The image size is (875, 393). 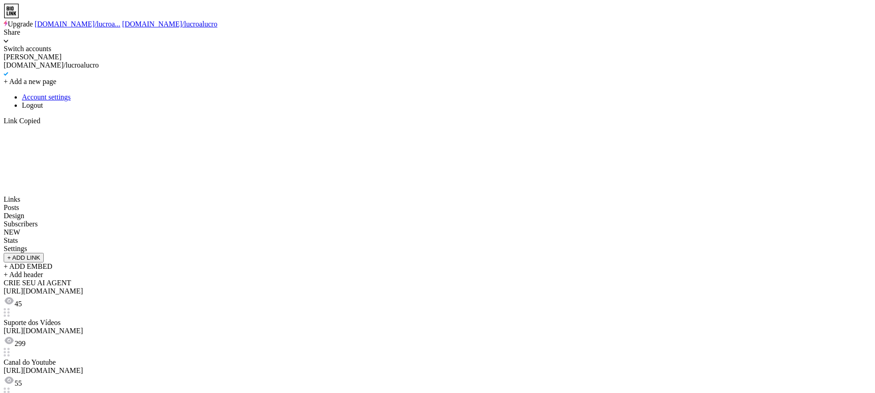 I want to click on div: Links, so click(x=438, y=199).